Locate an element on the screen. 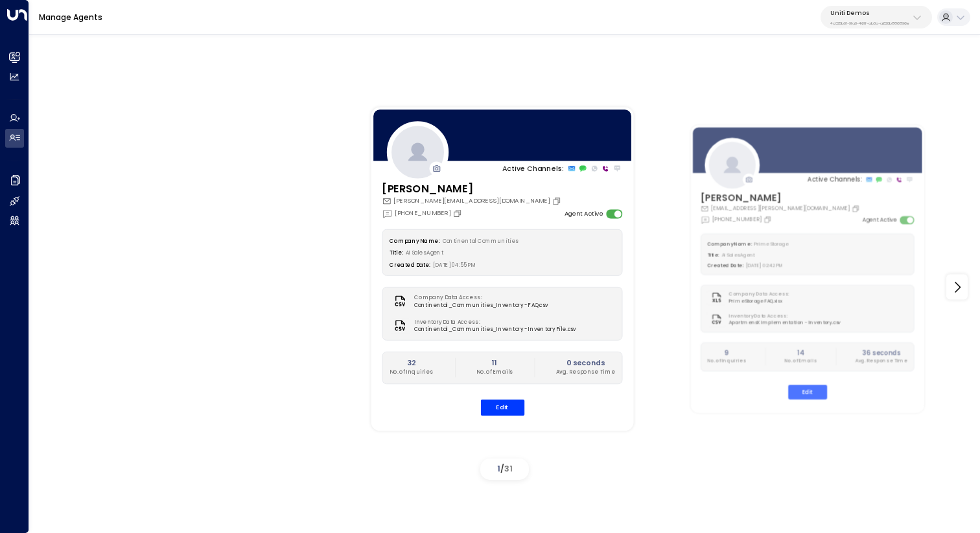 This screenshot has width=980, height=533. a: Manage Agents is located at coordinates (71, 17).